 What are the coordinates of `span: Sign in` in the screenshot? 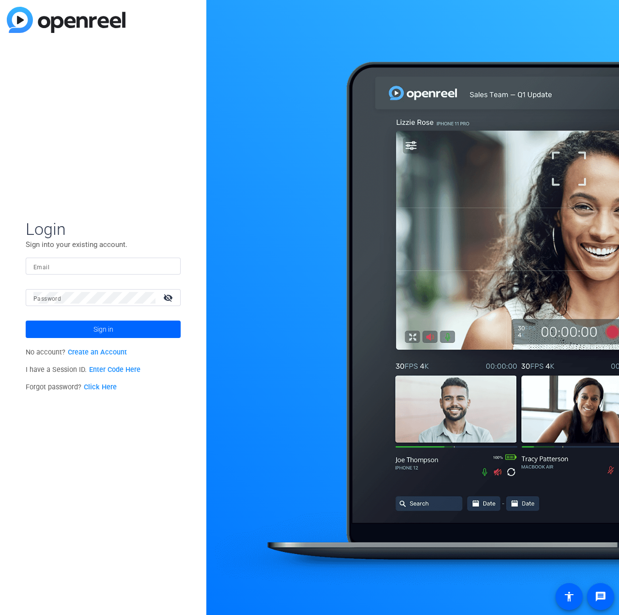 It's located at (103, 329).